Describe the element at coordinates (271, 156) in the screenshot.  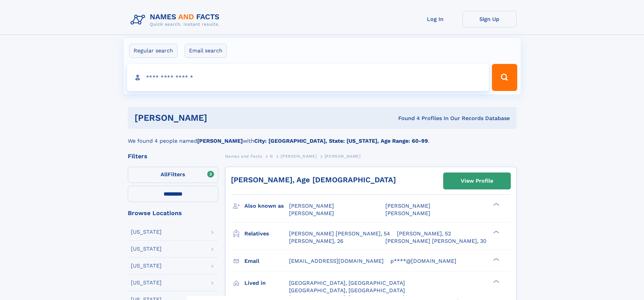
I see `a: N` at that location.